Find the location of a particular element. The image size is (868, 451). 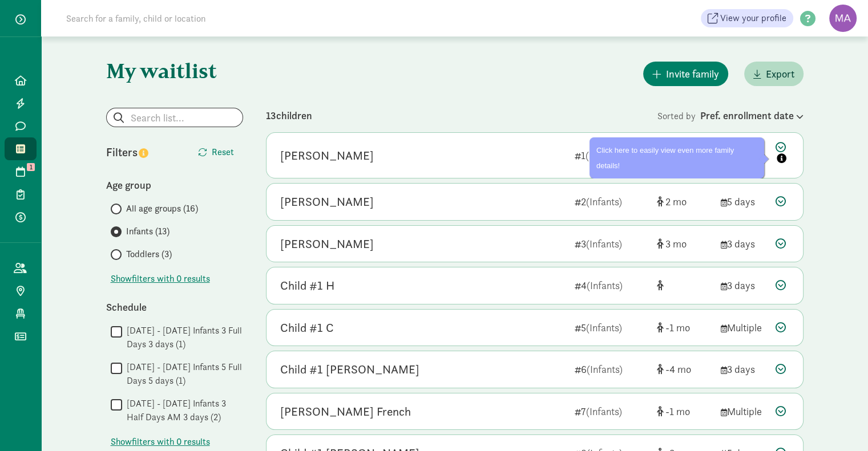

button: Reset is located at coordinates (215, 152).